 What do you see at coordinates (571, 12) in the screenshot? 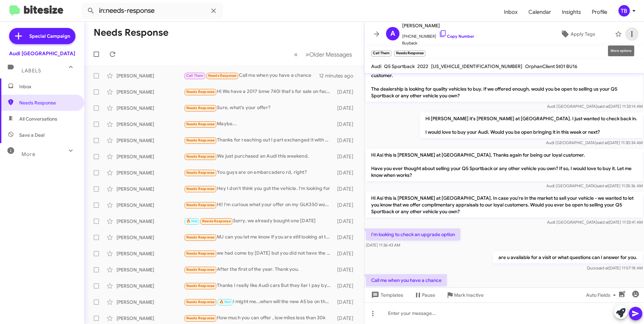
I see `span: Insights` at bounding box center [571, 12].